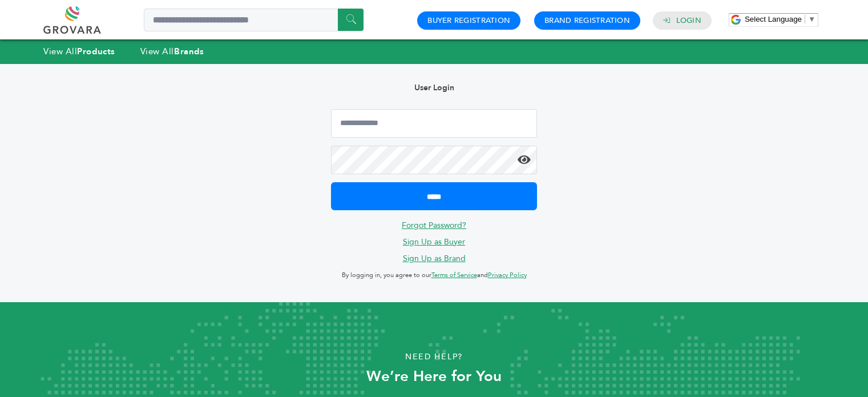 The height and width of the screenshot is (397, 868). I want to click on a: Sign Up as Brand, so click(434, 258).